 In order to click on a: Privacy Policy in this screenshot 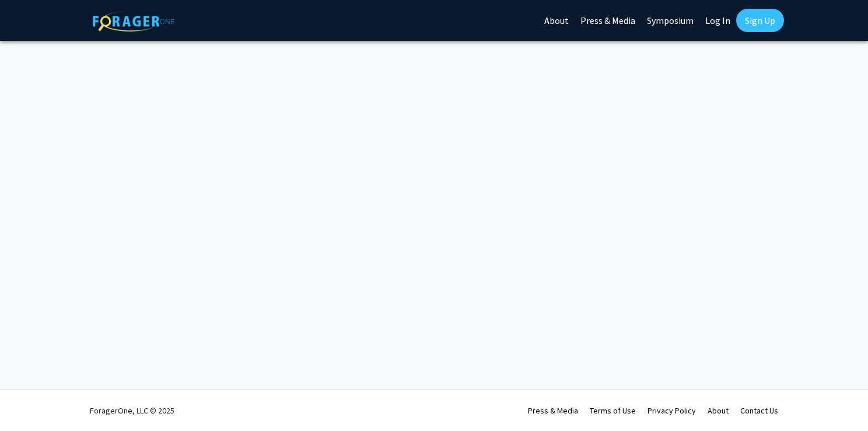, I will do `click(671, 411)`.